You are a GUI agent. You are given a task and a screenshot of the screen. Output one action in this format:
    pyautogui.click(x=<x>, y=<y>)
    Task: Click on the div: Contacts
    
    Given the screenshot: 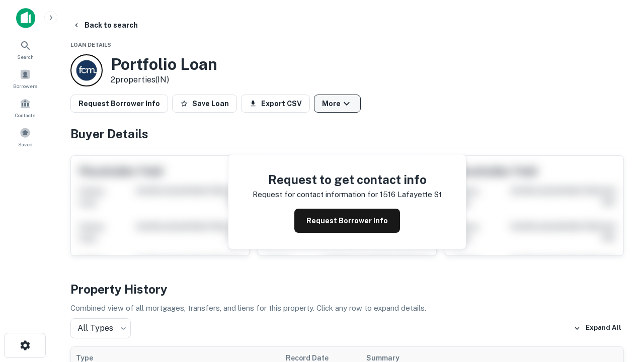 What is the action you would take?
    pyautogui.click(x=25, y=107)
    